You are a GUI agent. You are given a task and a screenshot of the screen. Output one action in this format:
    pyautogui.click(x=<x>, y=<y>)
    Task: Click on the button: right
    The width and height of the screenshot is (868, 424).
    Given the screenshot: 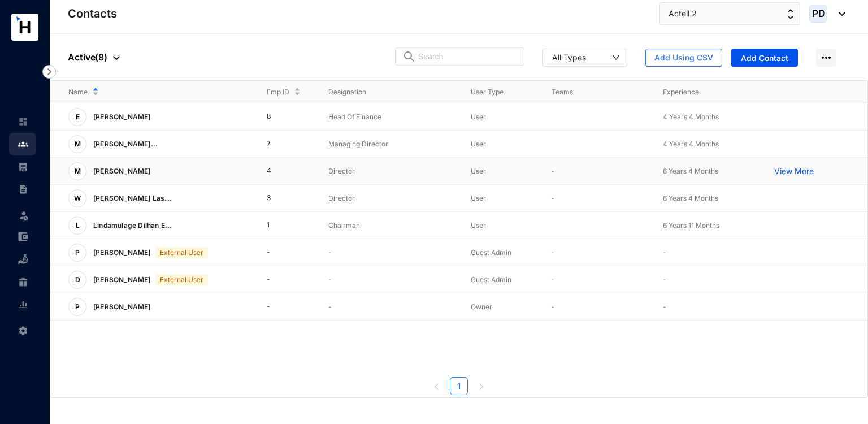 What is the action you would take?
    pyautogui.click(x=481, y=386)
    